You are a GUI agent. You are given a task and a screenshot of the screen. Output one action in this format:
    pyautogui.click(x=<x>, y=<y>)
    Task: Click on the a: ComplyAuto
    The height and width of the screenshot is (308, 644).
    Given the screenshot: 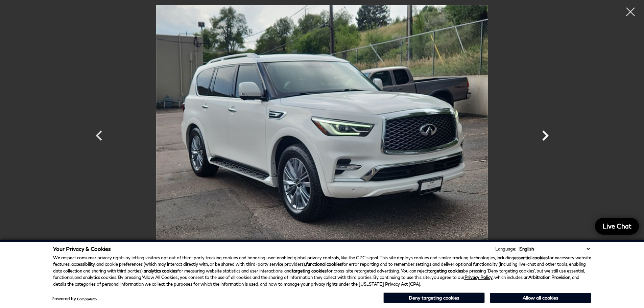 What is the action you would take?
    pyautogui.click(x=87, y=299)
    